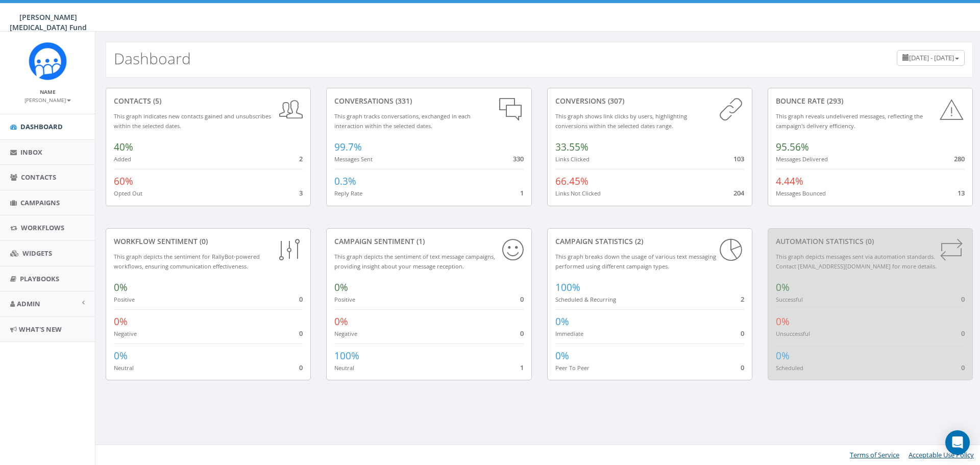  I want to click on span: Campaigns, so click(40, 202).